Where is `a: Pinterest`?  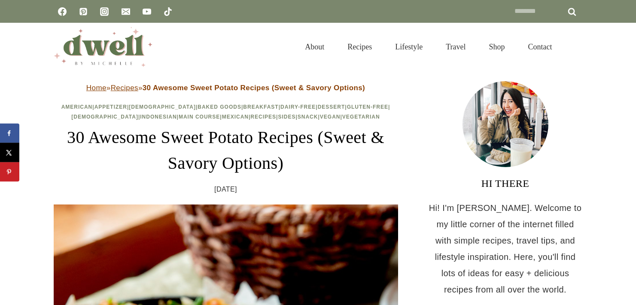 a: Pinterest is located at coordinates (83, 12).